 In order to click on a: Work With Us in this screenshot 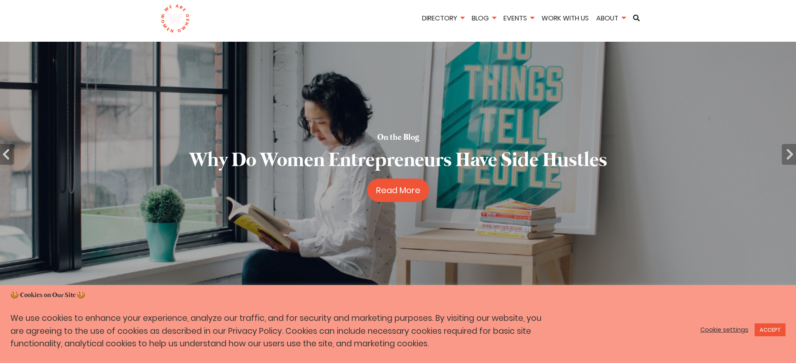, I will do `click(565, 18)`.